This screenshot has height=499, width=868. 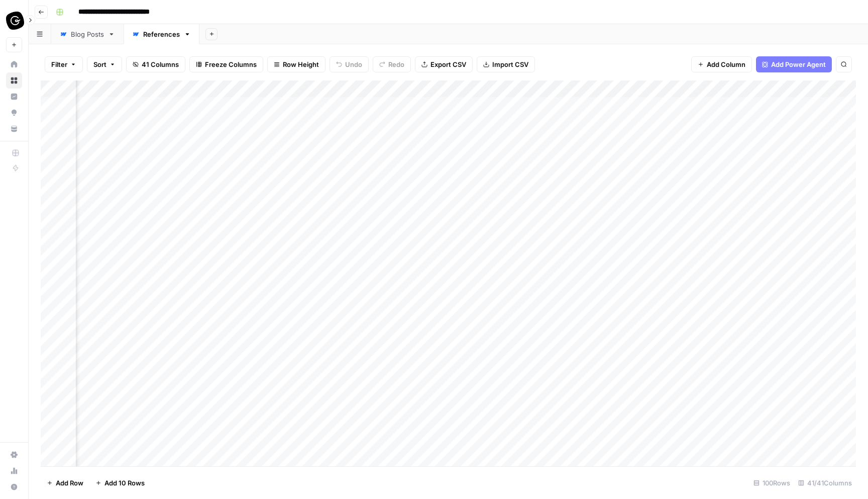 What do you see at coordinates (14, 80) in the screenshot?
I see `a: Browse` at bounding box center [14, 80].